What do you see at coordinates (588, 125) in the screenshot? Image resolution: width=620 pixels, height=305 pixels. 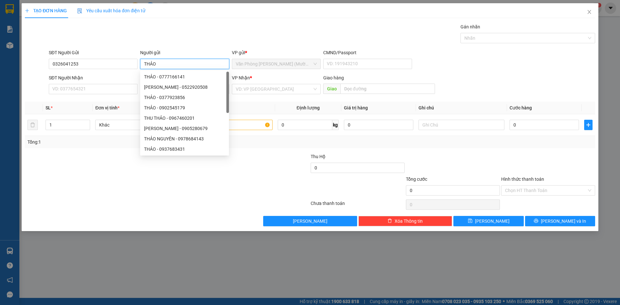 I see `button: plus` at bounding box center [588, 125].